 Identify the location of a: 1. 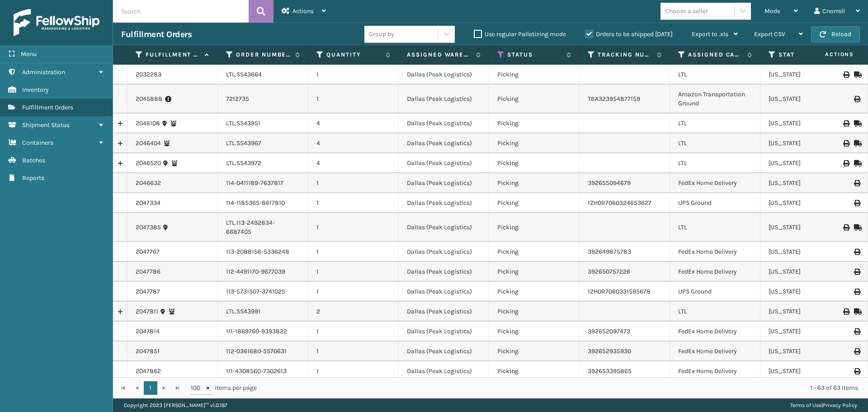
(151, 388).